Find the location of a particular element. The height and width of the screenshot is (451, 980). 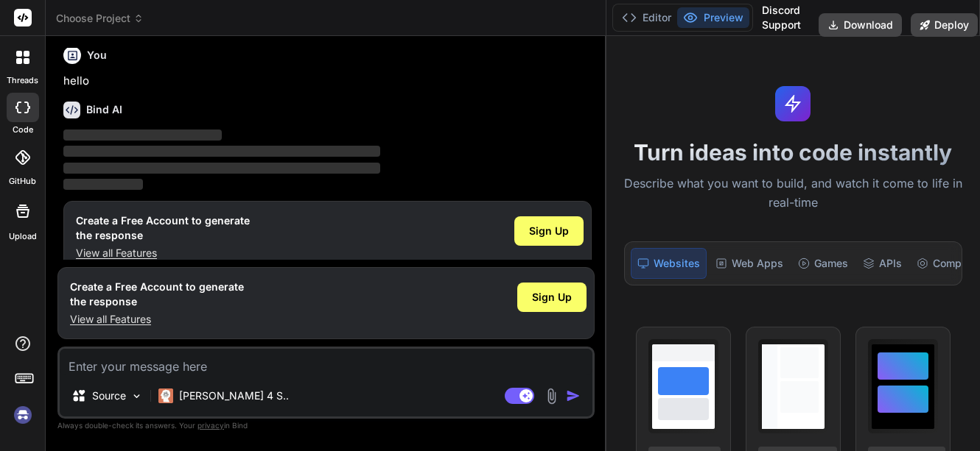

div: Websites is located at coordinates (668, 264).